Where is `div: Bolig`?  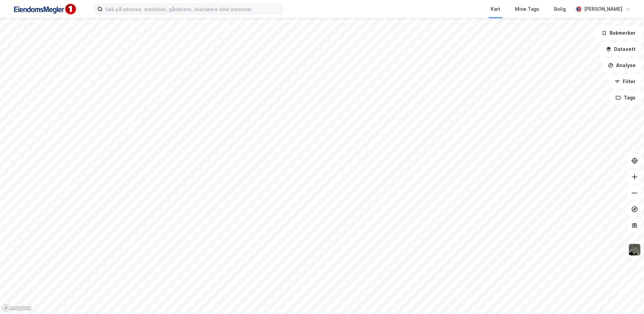
div: Bolig is located at coordinates (559, 9).